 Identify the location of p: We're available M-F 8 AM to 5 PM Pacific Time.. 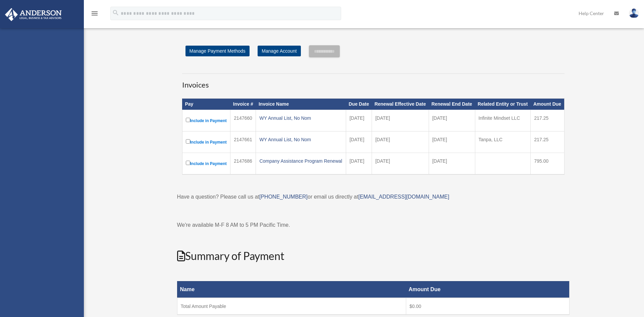
(373, 225).